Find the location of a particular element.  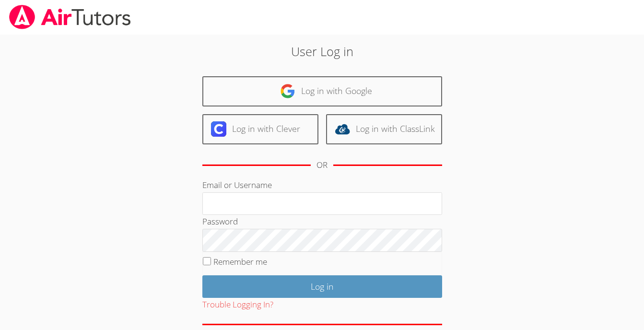

h2: User Log in is located at coordinates (322, 51).